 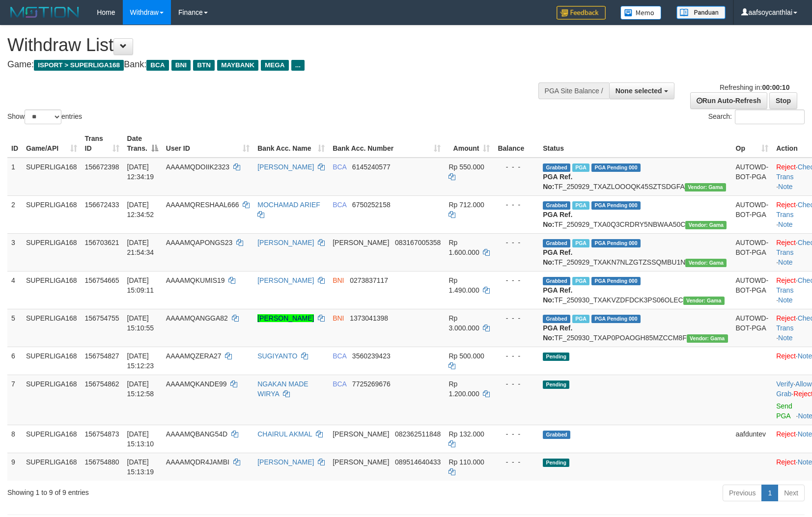 What do you see at coordinates (291, 143) in the screenshot?
I see `th: Bank Acc. Name: activate to sort column ascending` at bounding box center [291, 143].